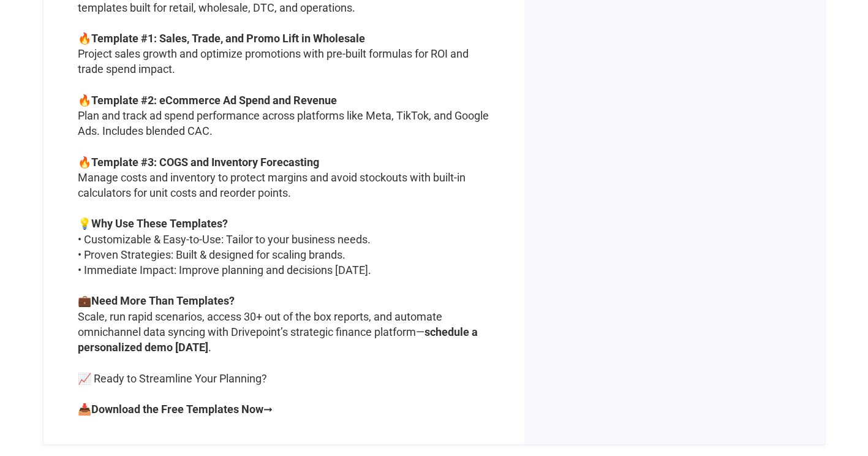 The width and height of the screenshot is (868, 456). What do you see at coordinates (163, 301) in the screenshot?
I see `strong: Need More Than Templates?` at bounding box center [163, 301].